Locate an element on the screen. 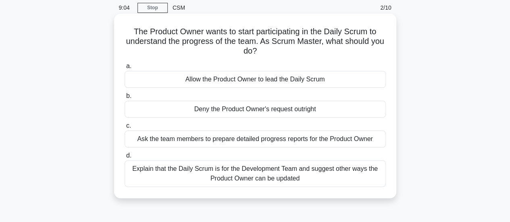 The image size is (510, 222). div: Allow the Product Owner to lead the Daily Scrum is located at coordinates (255, 79).